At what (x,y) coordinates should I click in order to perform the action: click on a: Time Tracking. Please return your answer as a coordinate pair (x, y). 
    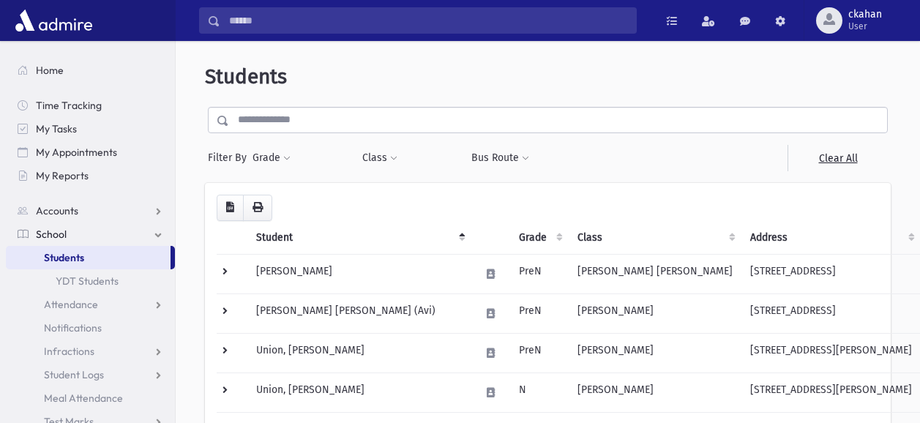
    Looking at the image, I should click on (90, 105).